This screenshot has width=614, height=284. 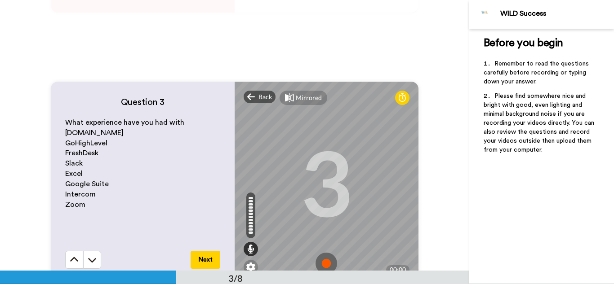 What do you see at coordinates (251, 267) in the screenshot?
I see `img: ic_gear.svg` at bounding box center [251, 267].